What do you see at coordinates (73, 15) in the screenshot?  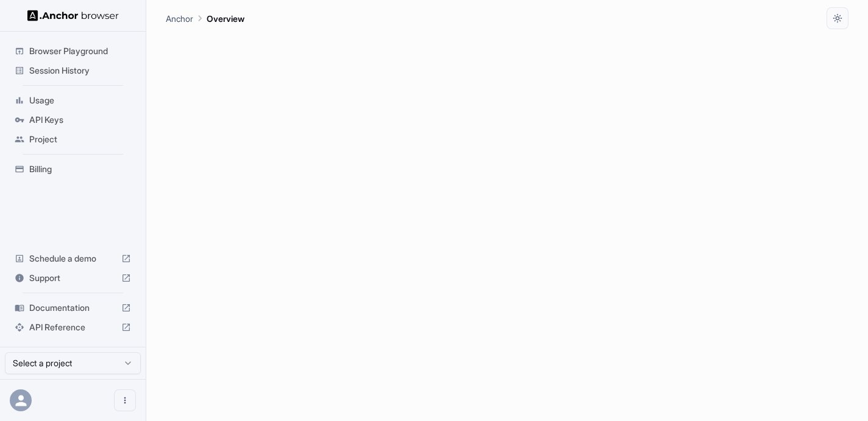 I see `img: Anchor Logo` at bounding box center [73, 15].